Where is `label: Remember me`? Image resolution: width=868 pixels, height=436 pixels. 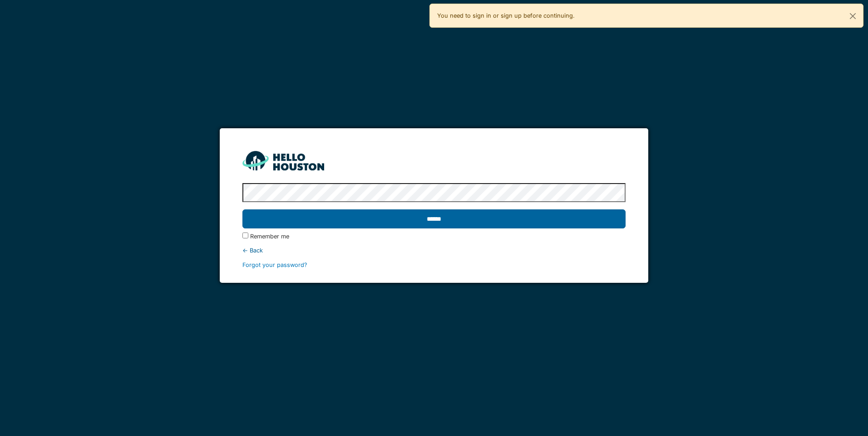
label: Remember me is located at coordinates (270, 236).